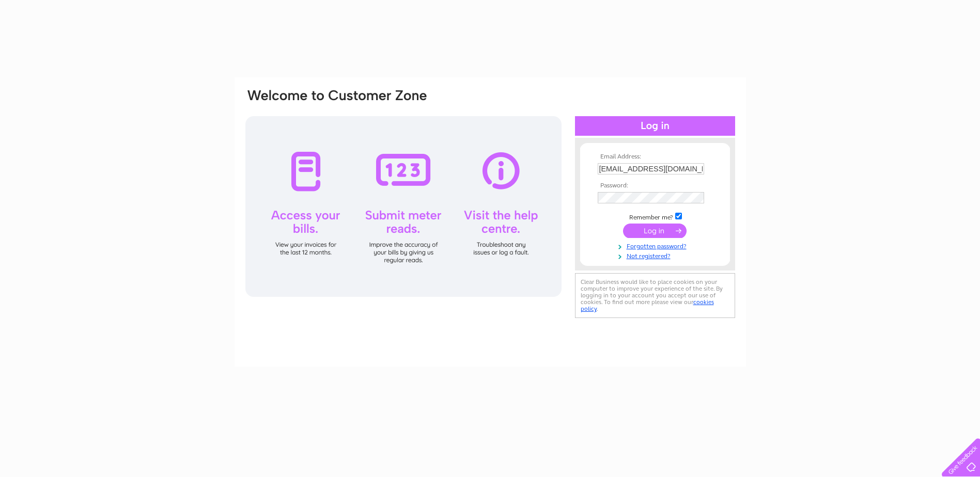  Describe the element at coordinates (655, 295) in the screenshot. I see `div: Clear Business would like to place cookies on your computer to improve your experience of the sit...` at that location.